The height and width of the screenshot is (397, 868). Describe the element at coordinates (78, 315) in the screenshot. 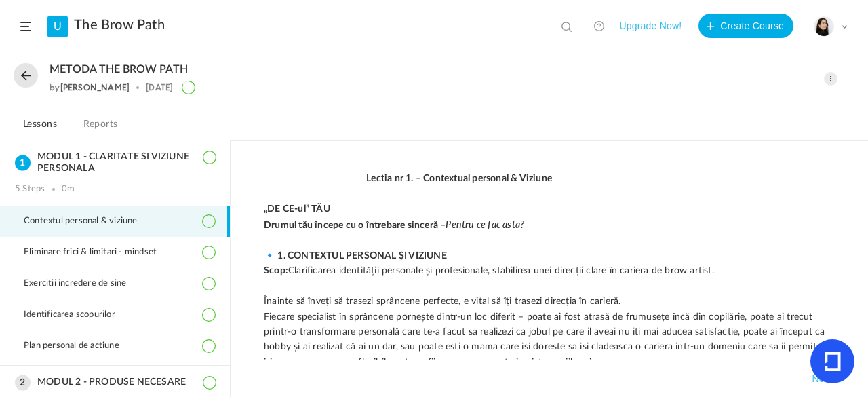

I see `span: Identificarea scopurilor` at that location.